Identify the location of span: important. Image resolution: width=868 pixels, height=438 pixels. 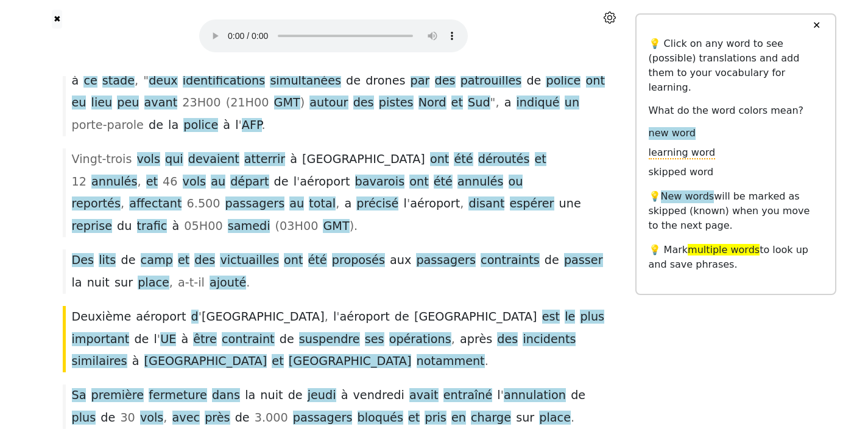
(100, 339).